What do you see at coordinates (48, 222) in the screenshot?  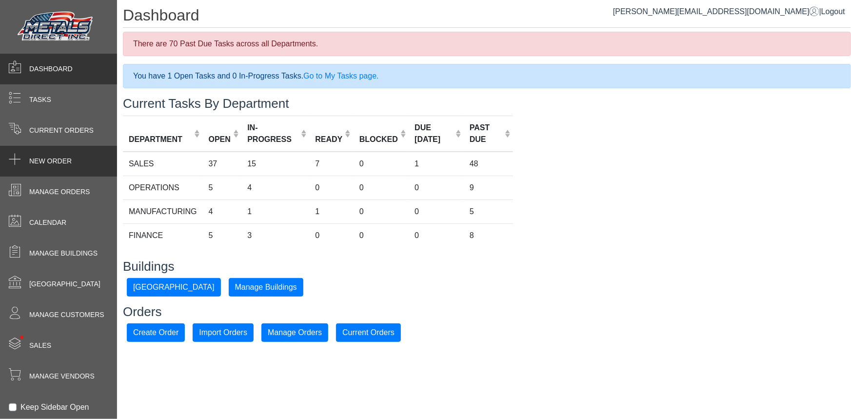 I see `span: Calendar` at bounding box center [48, 222].